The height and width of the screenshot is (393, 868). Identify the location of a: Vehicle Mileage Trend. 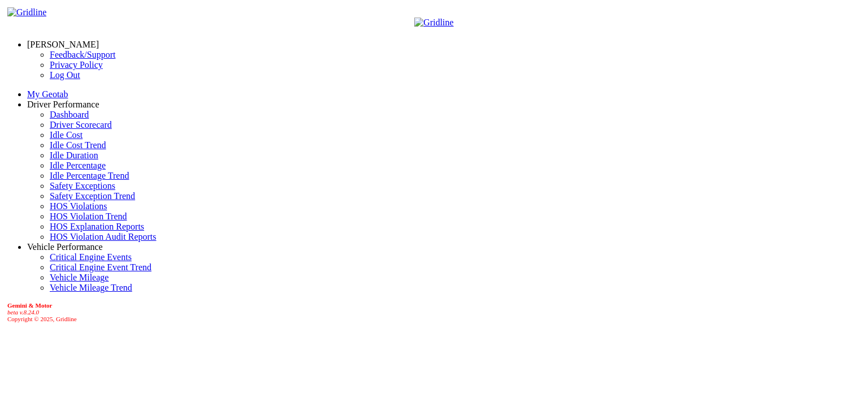
(91, 288).